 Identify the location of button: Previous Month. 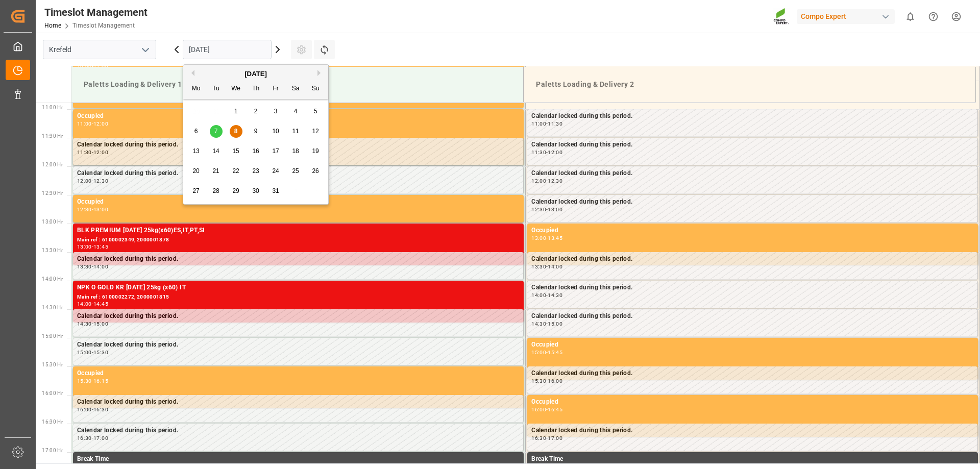
(192, 73).